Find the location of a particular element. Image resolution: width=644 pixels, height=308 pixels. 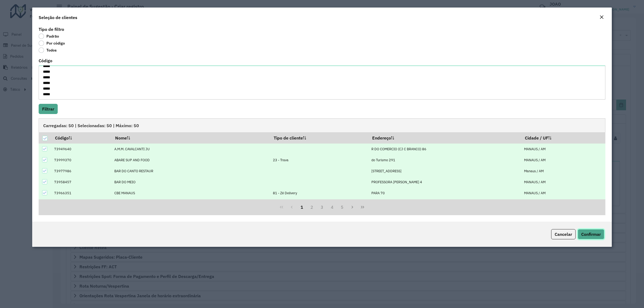

th: Nome is located at coordinates (191, 138).